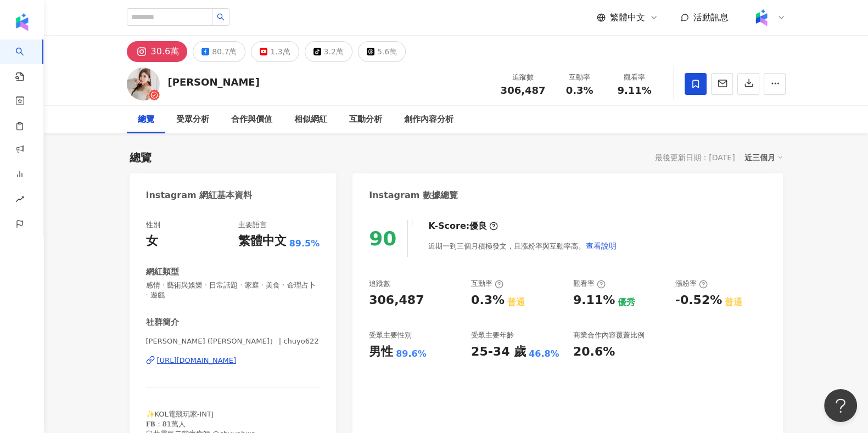 This screenshot has height=433, width=868. I want to click on div: 互動分析, so click(366, 120).